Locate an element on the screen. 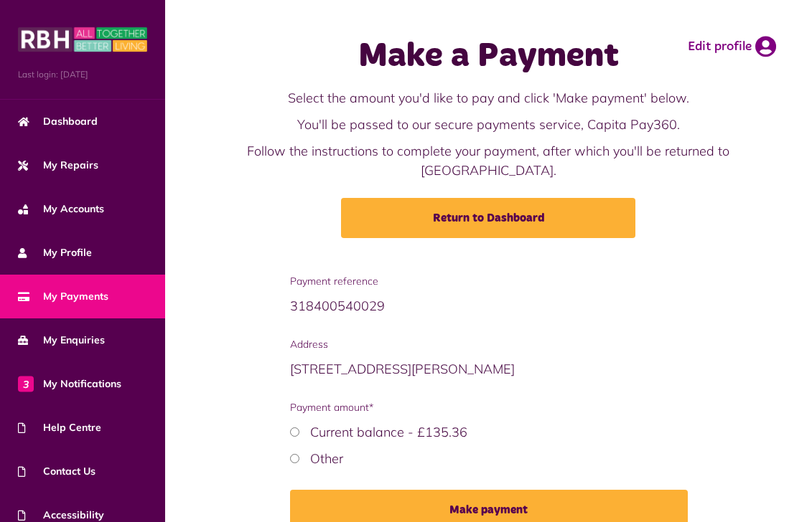 The image size is (812, 522). p: You'll be passed to our secure payments service, Capita Pay360. is located at coordinates (489, 124).